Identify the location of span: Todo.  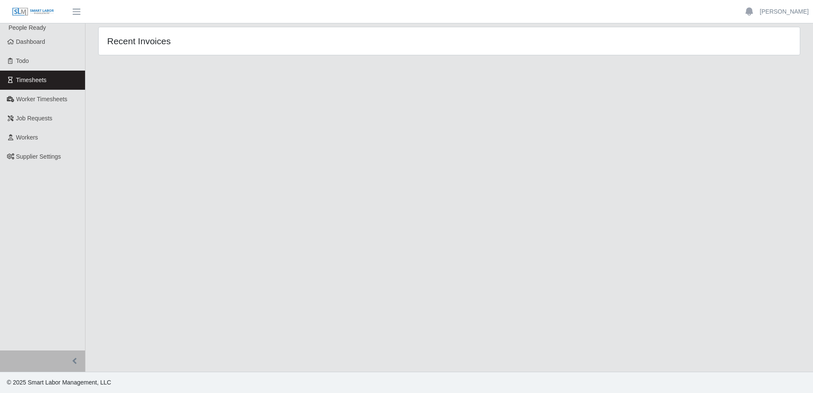
(23, 61).